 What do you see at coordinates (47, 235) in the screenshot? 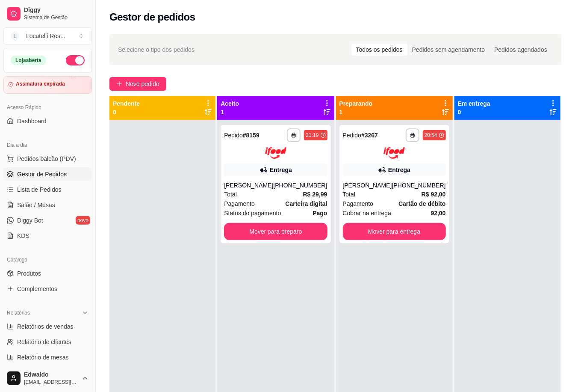
I see `a: KDS` at bounding box center [47, 235].